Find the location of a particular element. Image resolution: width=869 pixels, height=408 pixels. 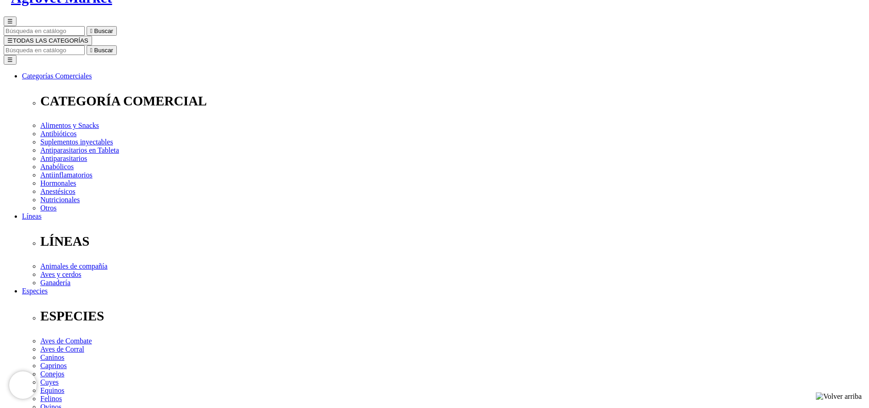

a: Conejos is located at coordinates (52, 373).